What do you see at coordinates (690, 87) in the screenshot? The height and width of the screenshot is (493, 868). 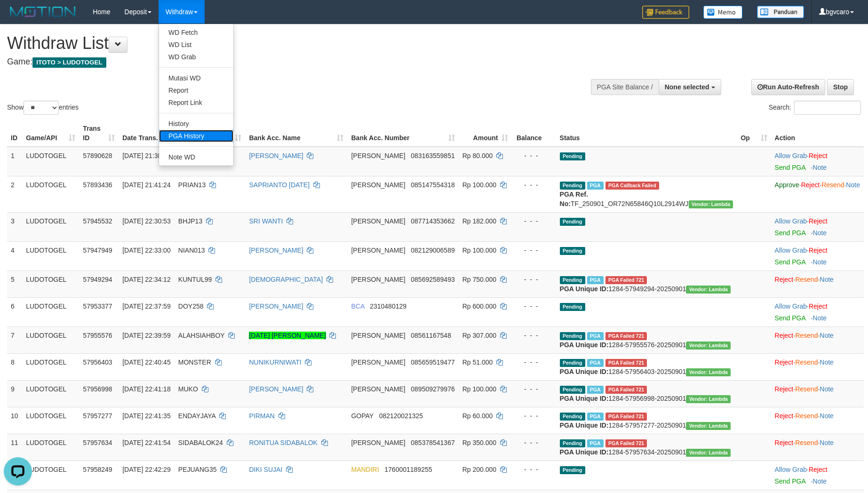 I see `button: None selected` at bounding box center [690, 87].